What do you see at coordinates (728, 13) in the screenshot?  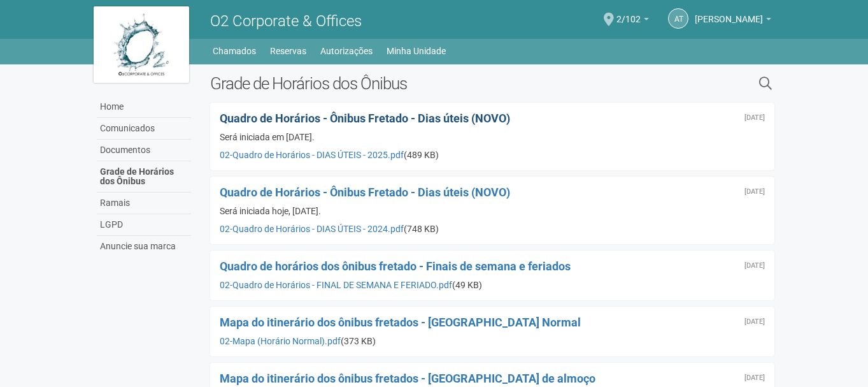 I see `span: Alessandra Teixeira` at bounding box center [728, 13].